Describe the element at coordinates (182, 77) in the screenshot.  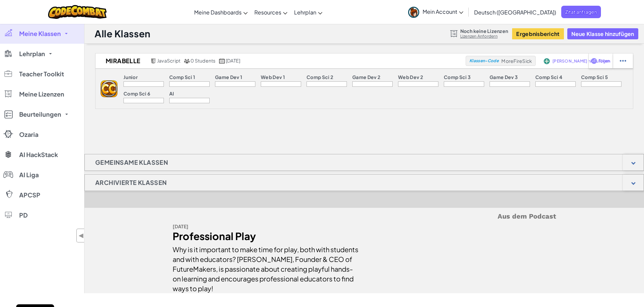
I see `p: Comp Sci 1` at that location.